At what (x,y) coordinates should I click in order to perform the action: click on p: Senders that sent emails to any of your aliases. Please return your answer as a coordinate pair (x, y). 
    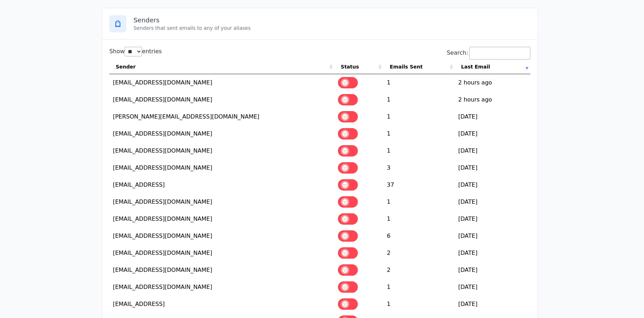
    Looking at the image, I should click on (332, 28).